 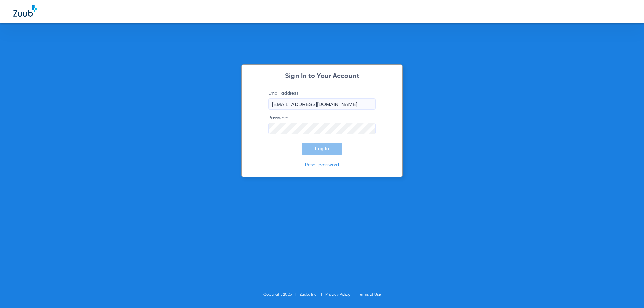 I want to click on span: Log In, so click(x=322, y=149).